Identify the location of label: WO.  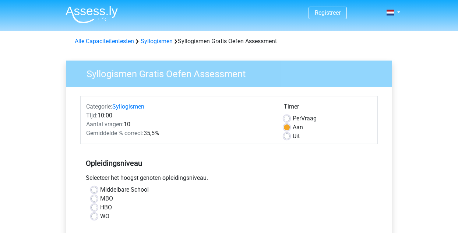
(105, 216).